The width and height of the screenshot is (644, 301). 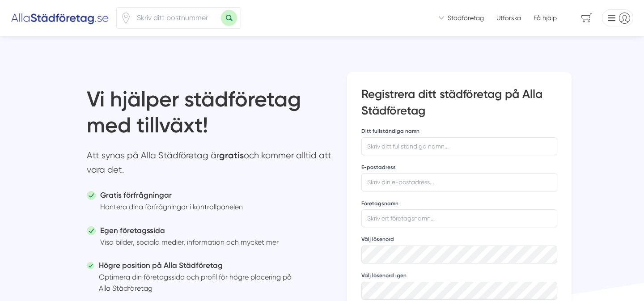 I want to click on span: navigation-cart, so click(x=586, y=18).